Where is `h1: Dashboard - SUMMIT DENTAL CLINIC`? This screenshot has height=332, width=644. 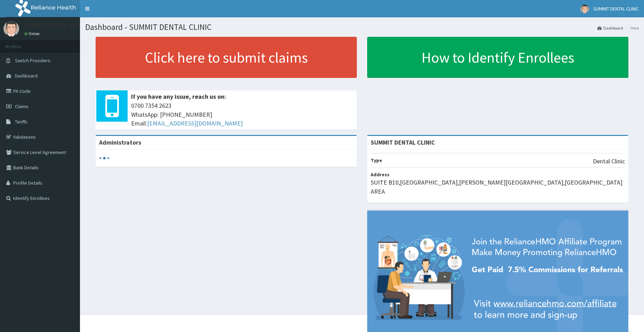 h1: Dashboard - SUMMIT DENTAL CLINIC is located at coordinates (362, 27).